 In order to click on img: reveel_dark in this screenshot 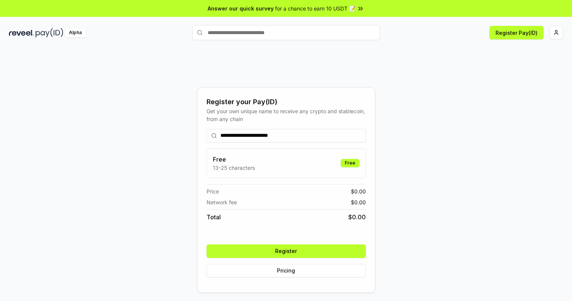, I will do `click(21, 33)`.